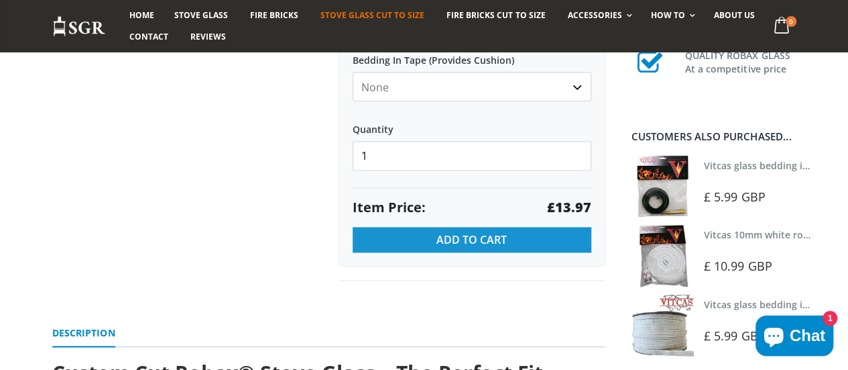  Describe the element at coordinates (668, 15) in the screenshot. I see `span: How To` at that location.